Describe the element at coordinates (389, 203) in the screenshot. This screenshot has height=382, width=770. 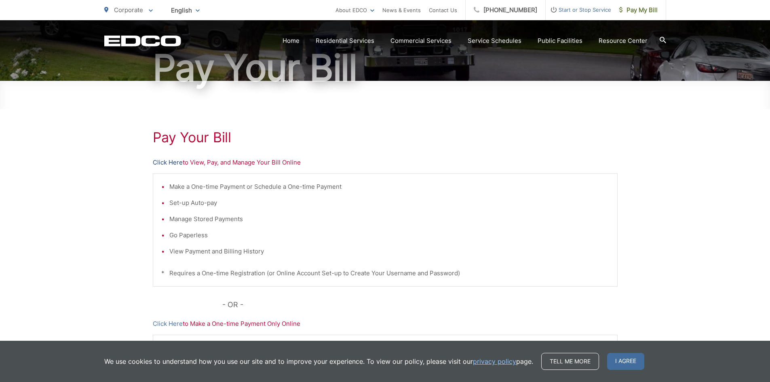
I see `li: Set-up Auto-pay` at that location.